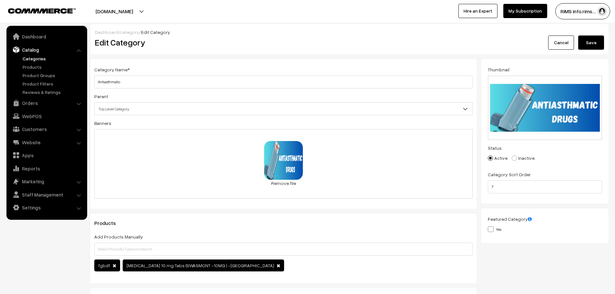 Image resolution: width=615 pixels, height=294 pixels. Describe the element at coordinates (525, 11) in the screenshot. I see `a: My Subscription` at that location.